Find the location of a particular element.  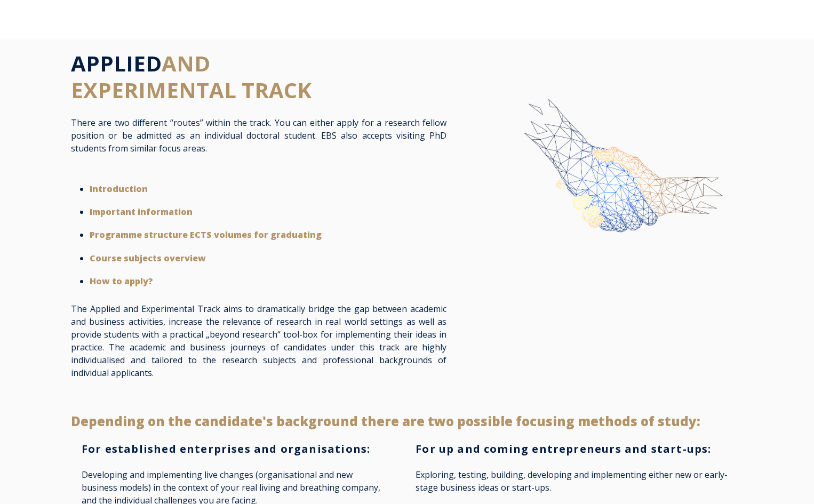

img: img-ebs-hand is located at coordinates (615, 181).